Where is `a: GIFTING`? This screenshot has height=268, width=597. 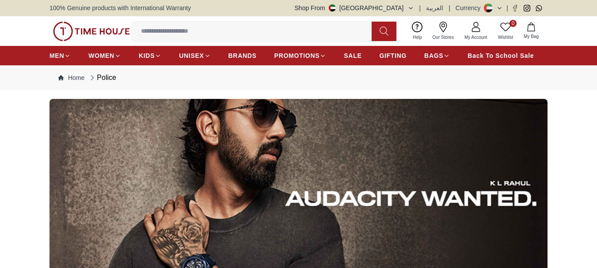
a: GIFTING is located at coordinates (393, 56).